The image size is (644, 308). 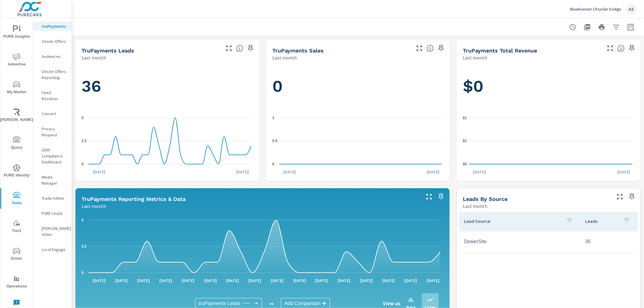 I want to click on p: Media Manager, so click(x=54, y=180).